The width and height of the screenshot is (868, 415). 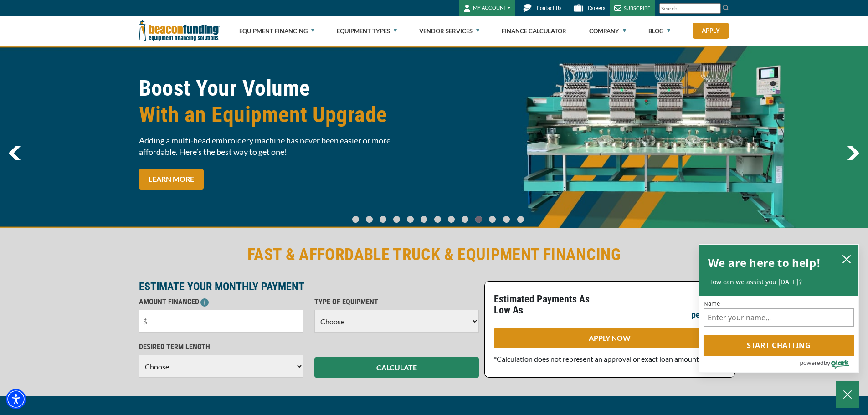 What do you see at coordinates (853, 153) in the screenshot?
I see `img: Right Navigator` at bounding box center [853, 153].